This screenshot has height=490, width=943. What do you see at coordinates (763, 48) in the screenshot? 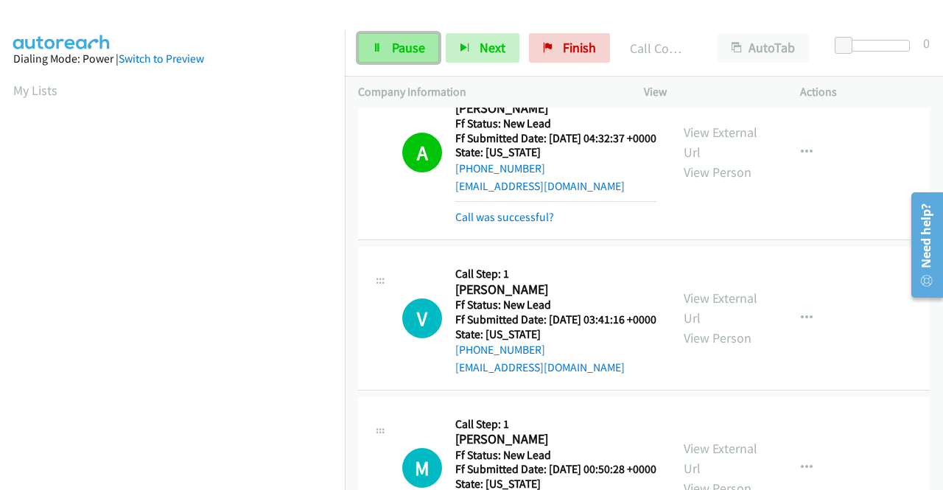
I see `button: AutoTab` at bounding box center [763, 48].